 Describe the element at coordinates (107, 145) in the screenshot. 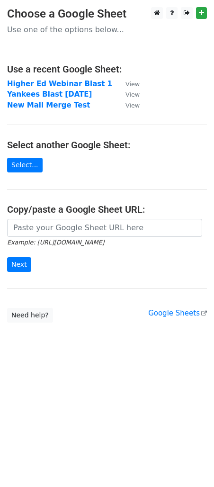

I see `h4: Select another Google Sheet:` at that location.